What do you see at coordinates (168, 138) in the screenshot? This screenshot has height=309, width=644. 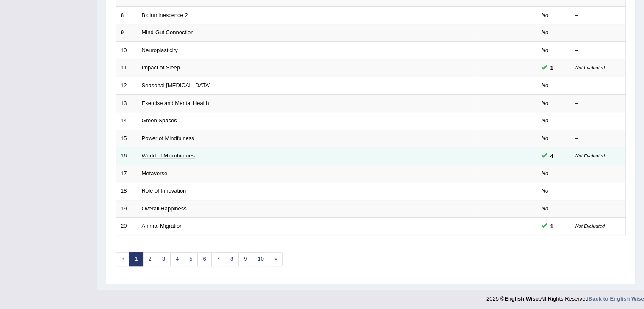 I see `a: Power of Mindfulness` at bounding box center [168, 138].